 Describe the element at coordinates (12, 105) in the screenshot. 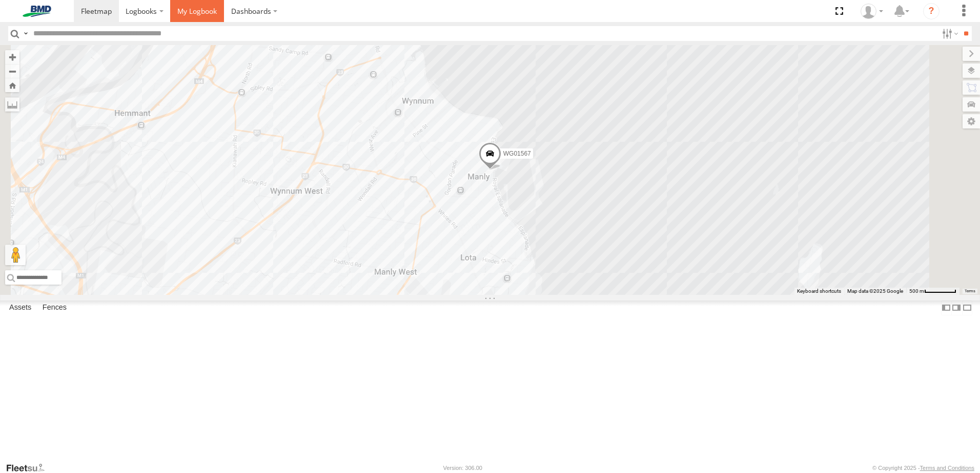

I see `label: Measure` at that location.